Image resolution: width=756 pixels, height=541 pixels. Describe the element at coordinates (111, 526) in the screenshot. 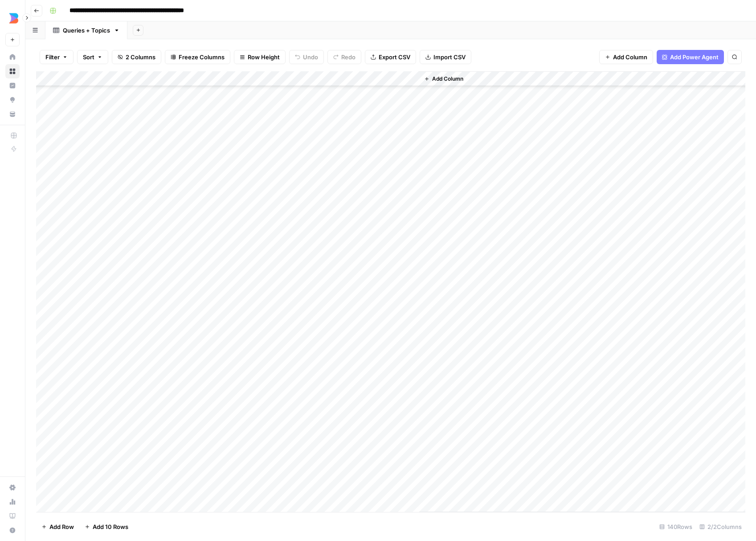

I see `span: Add 10 Rows` at that location.